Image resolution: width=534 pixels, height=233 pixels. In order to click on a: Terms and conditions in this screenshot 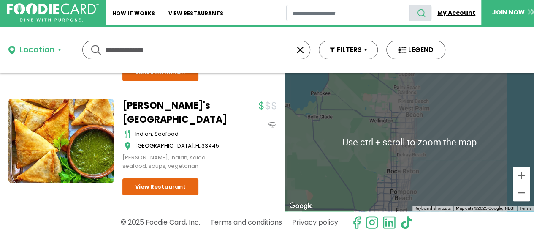, I will do `click(246, 222)`.